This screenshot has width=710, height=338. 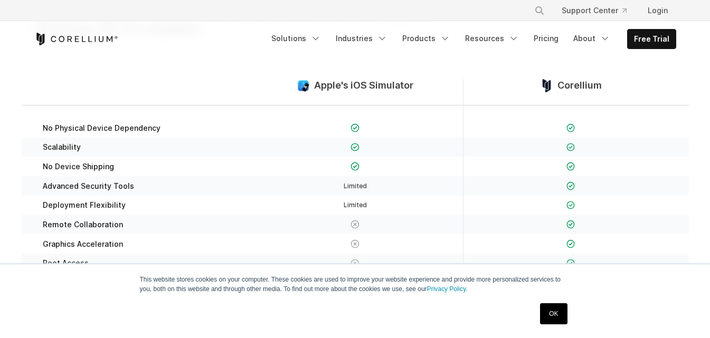 I want to click on span: Apple's iOS Simulator, so click(x=364, y=86).